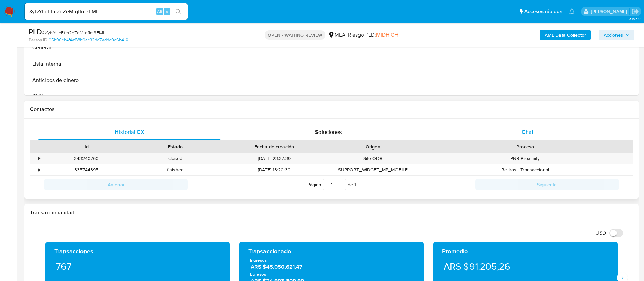  What do you see at coordinates (87, 169) in the screenshot?
I see `div: 335744395` at bounding box center [87, 169].